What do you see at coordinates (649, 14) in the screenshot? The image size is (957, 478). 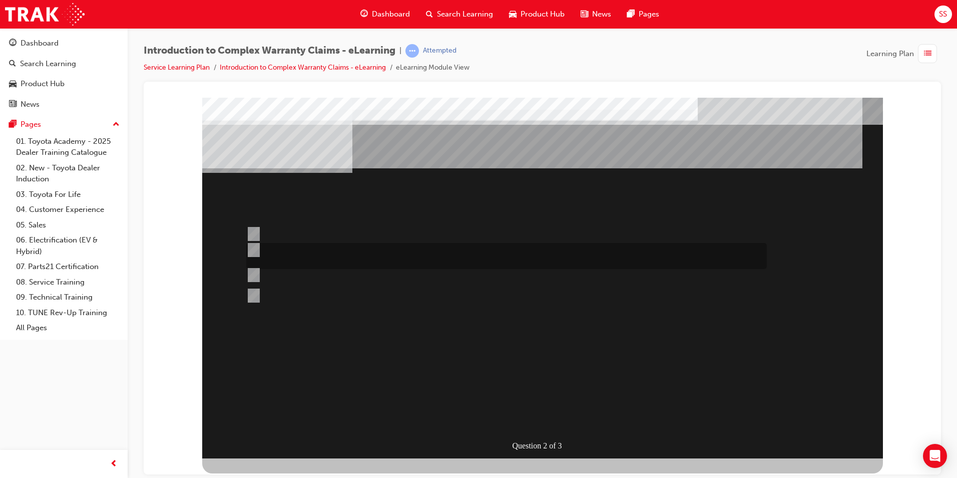 I see `span: Pages` at bounding box center [649, 14].